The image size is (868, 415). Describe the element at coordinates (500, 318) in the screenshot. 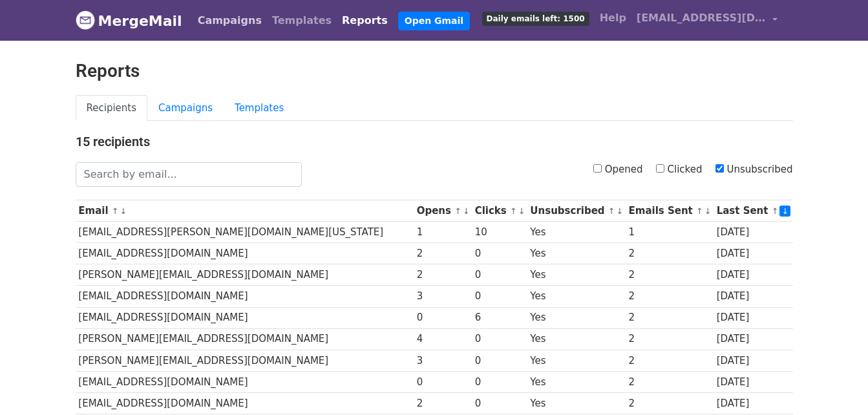

I see `td: 6` at that location.